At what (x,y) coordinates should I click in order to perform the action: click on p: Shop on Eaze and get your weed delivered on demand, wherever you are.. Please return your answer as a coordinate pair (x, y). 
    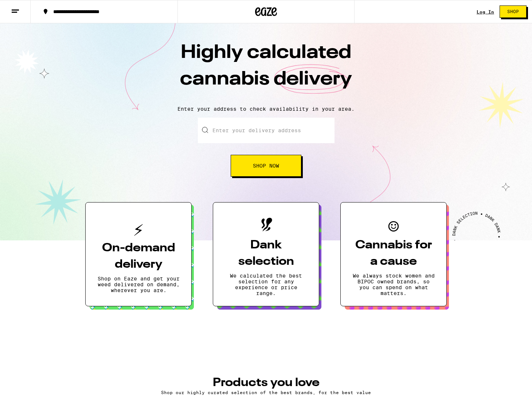
    Looking at the image, I should click on (139, 285).